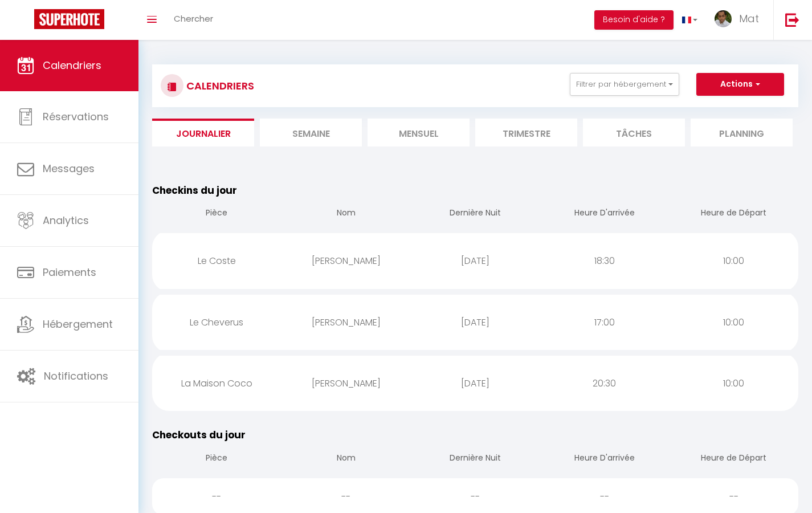  Describe the element at coordinates (418, 132) in the screenshot. I see `li: Mensuel` at that location.